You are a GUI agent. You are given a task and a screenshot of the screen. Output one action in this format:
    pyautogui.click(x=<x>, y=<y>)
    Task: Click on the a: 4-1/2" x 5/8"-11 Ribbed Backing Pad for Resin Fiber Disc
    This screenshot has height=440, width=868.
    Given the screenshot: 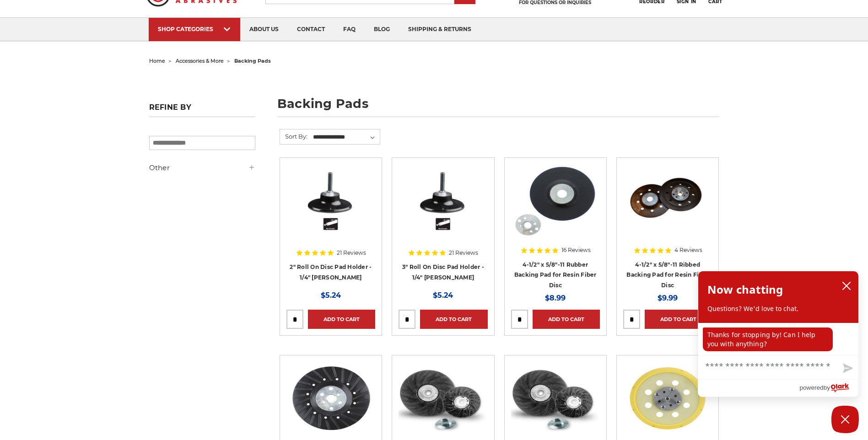 What is the action you would take?
    pyautogui.click(x=668, y=275)
    